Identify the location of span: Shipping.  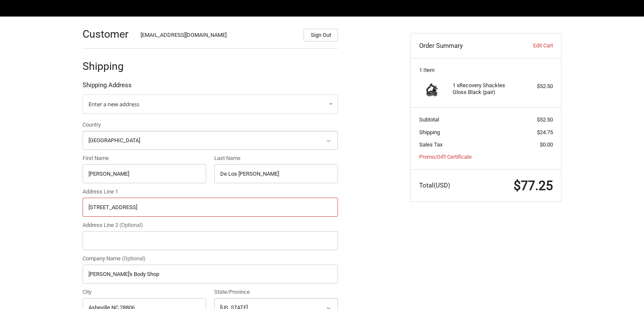
(429, 132).